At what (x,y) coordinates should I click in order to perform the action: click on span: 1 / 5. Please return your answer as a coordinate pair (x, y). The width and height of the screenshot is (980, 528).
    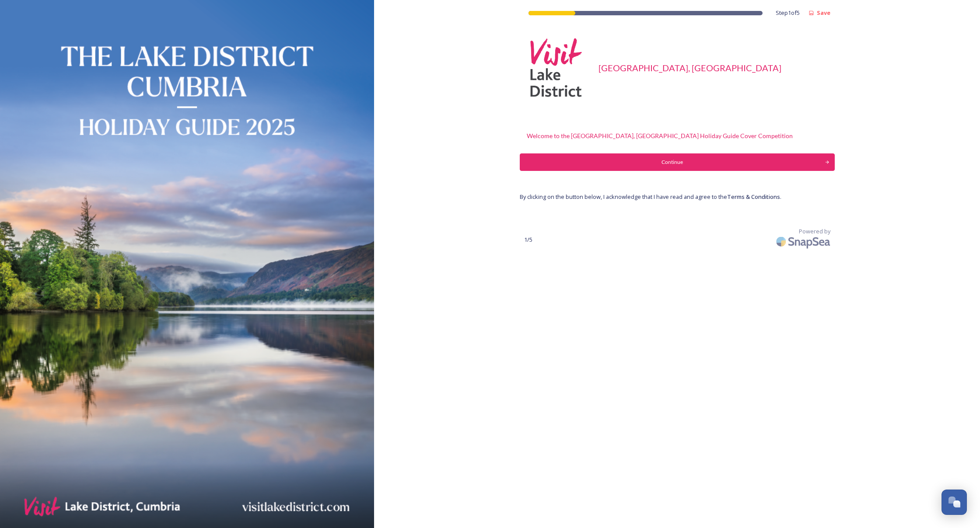
    Looking at the image, I should click on (528, 239).